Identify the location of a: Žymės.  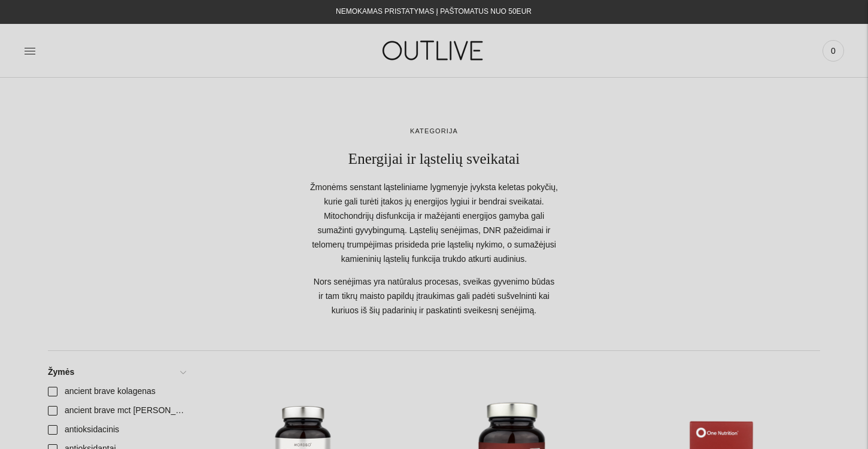
(116, 373).